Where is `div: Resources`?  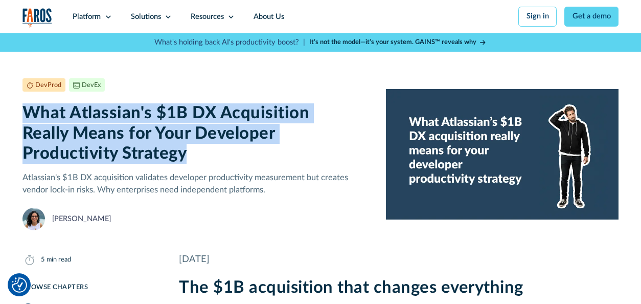
div: Resources is located at coordinates (207, 17).